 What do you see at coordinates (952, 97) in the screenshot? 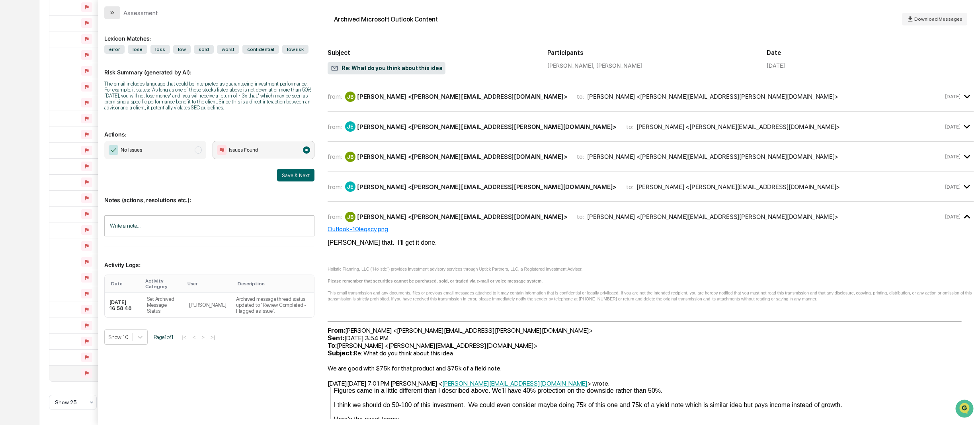
I see `time: Wednesday, July 2, 2025 at 1:27:49 PM` at bounding box center [952, 97].